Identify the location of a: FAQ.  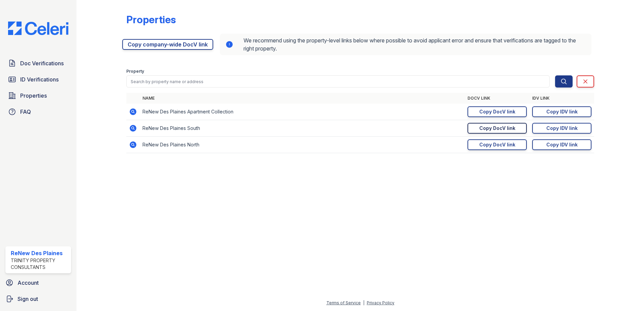
(38, 112).